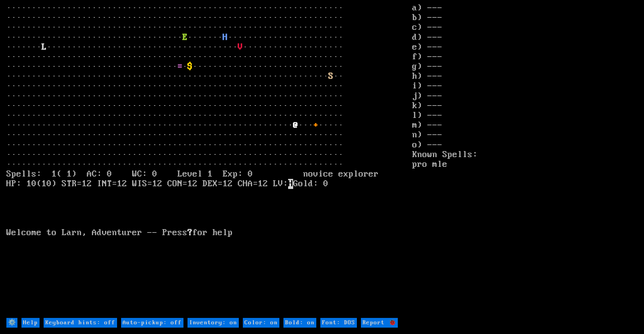 The height and width of the screenshot is (334, 644). What do you see at coordinates (291, 184) in the screenshot?
I see `mark: H` at bounding box center [291, 184].